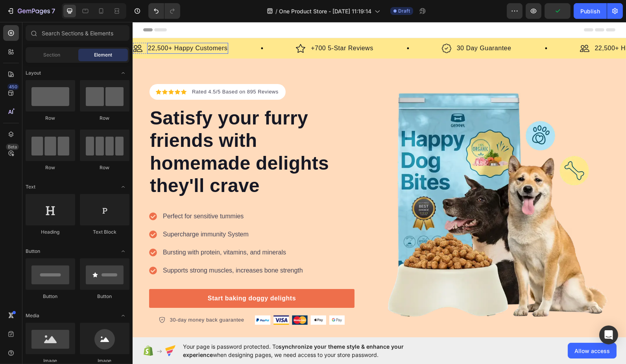 This screenshot has width=626, height=364. Describe the element at coordinates (105, 232) in the screenshot. I see `div: Text Block` at that location.